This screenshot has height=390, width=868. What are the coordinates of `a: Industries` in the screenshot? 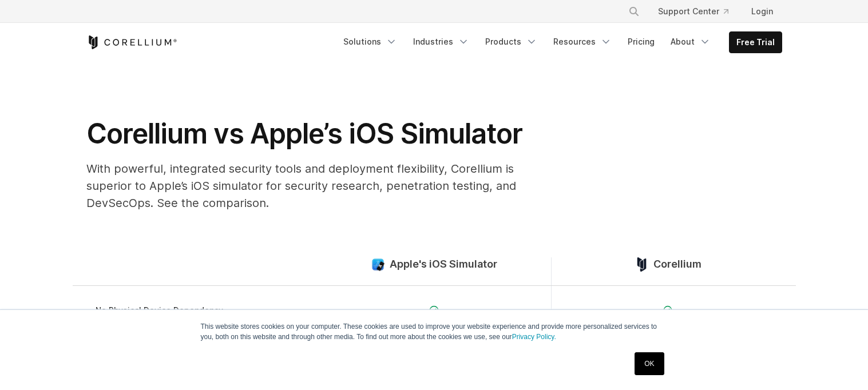 It's located at (441, 42).